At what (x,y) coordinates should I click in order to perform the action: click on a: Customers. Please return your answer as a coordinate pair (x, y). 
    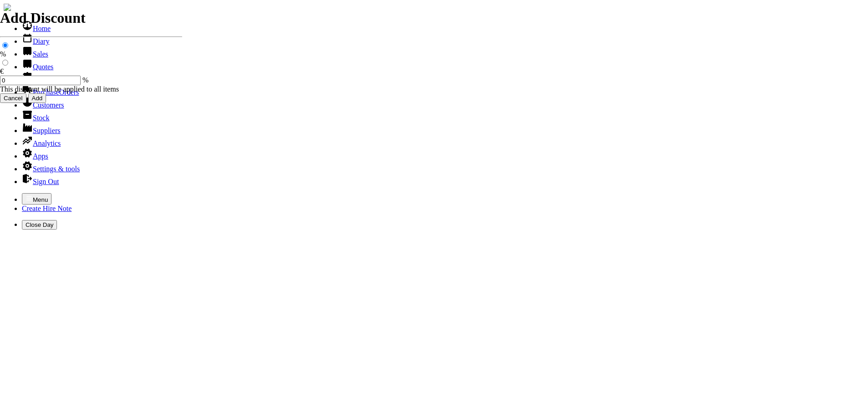
    Looking at the image, I should click on (43, 105).